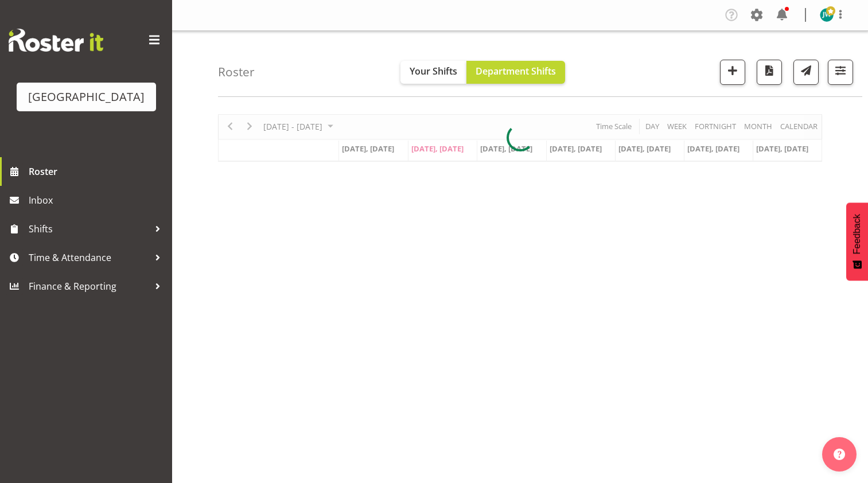 This screenshot has height=483, width=868. I want to click on span: Inbox, so click(98, 200).